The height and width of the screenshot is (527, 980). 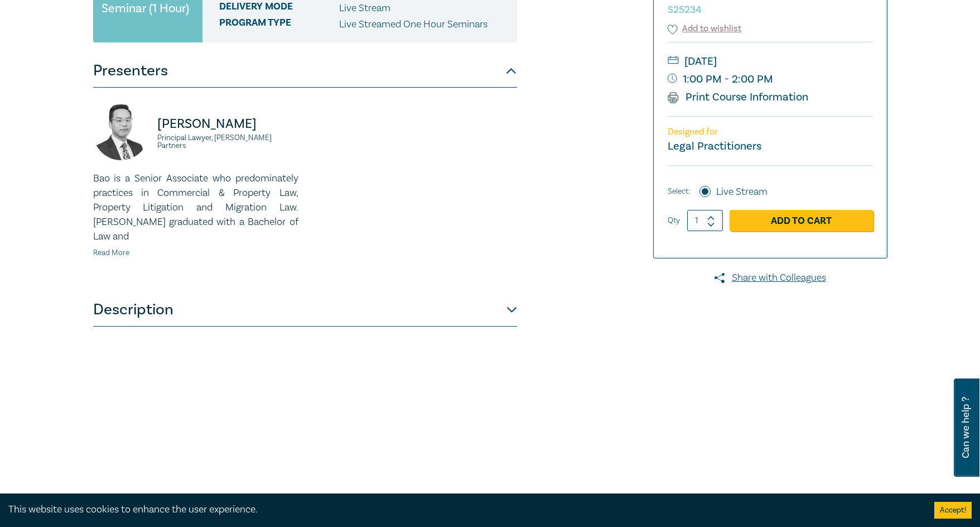 What do you see at coordinates (770, 80) in the screenshot?
I see `small: 1:00 PM - 2:00 PM` at bounding box center [770, 80].